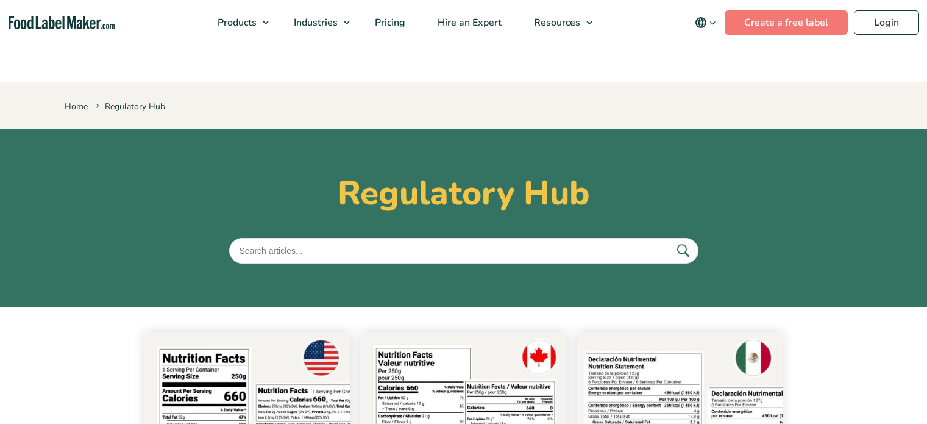 The width and height of the screenshot is (927, 424). I want to click on span: Resources, so click(556, 23).